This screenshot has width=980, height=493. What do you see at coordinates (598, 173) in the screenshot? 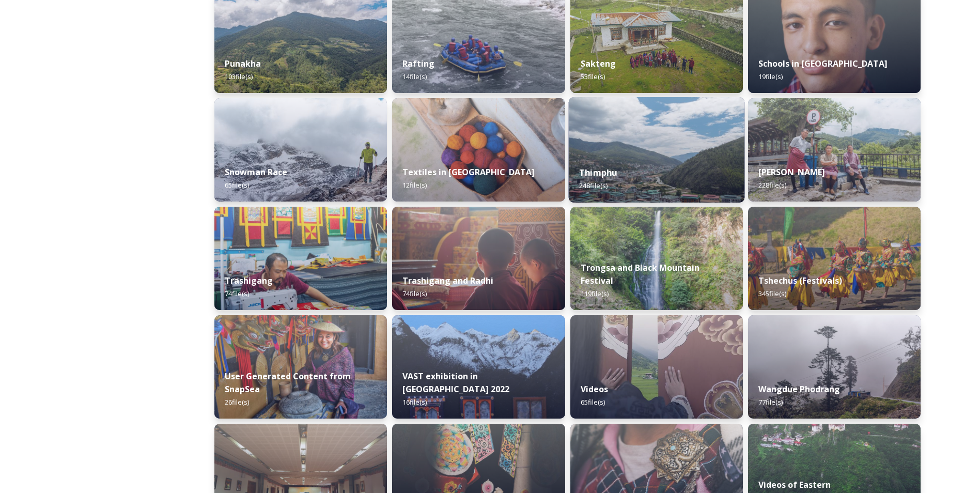
I see `strong: Thimphu` at bounding box center [598, 173].